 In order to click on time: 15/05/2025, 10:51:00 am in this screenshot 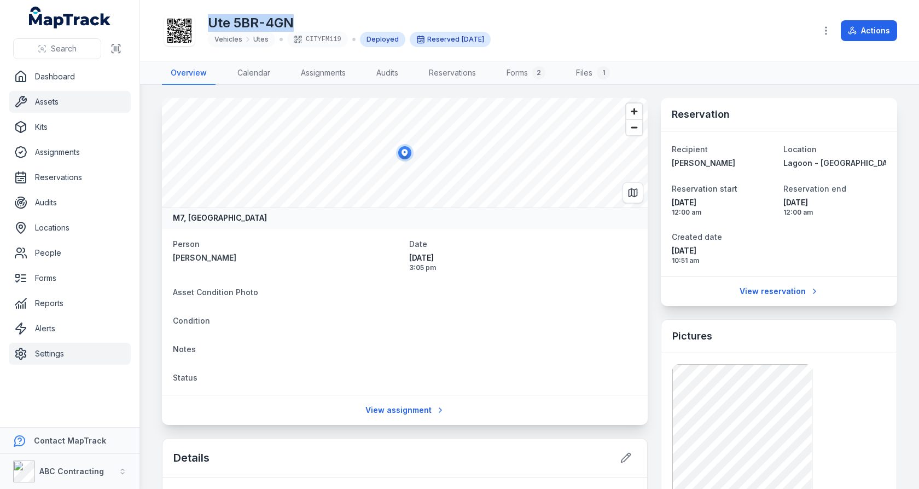, I will do `click(723, 255)`.